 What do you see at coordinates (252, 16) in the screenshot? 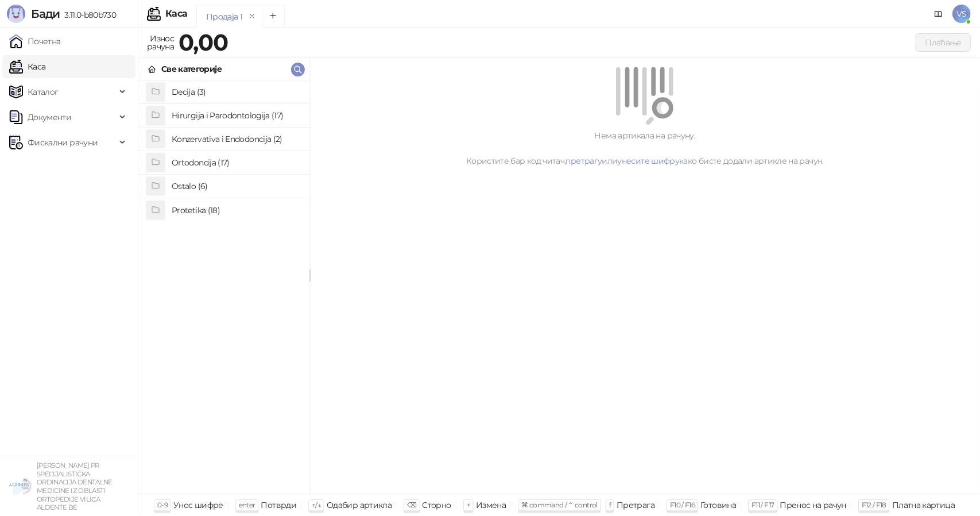
I see `button: remove` at bounding box center [252, 16].